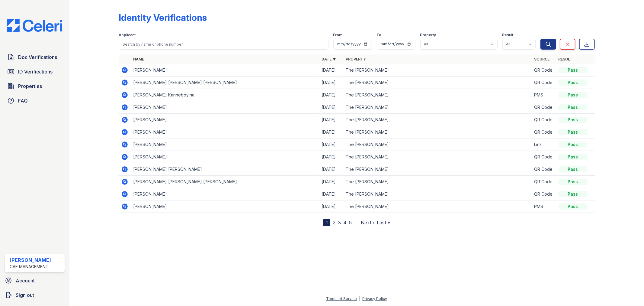  Describe the element at coordinates (224, 44) in the screenshot. I see `input: Search by name or phone number` at that location.